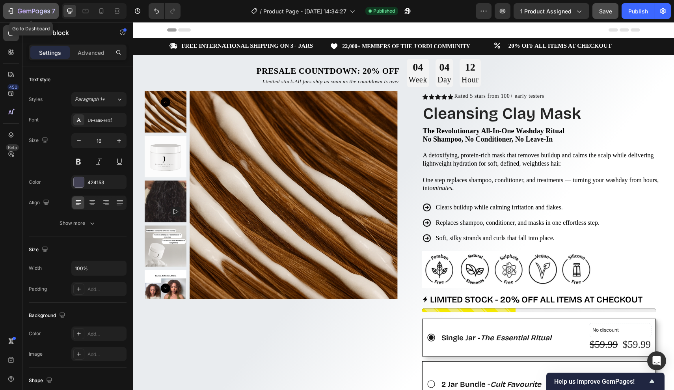  What do you see at coordinates (145, 59) in the screenshot?
I see `span: Limited stock.` at bounding box center [145, 59].